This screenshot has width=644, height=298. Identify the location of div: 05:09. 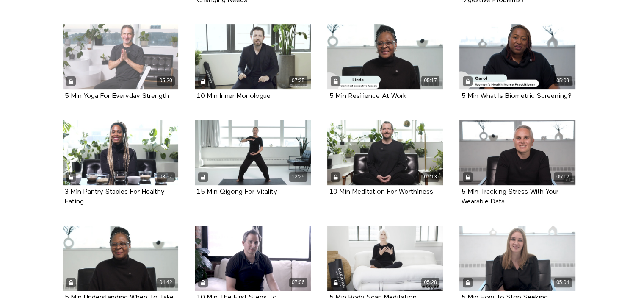
(563, 81).